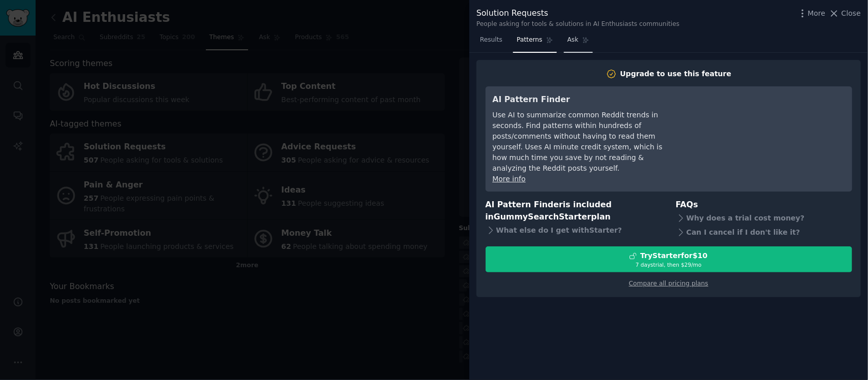 Image resolution: width=868 pixels, height=380 pixels. What do you see at coordinates (585, 100) in the screenshot?
I see `h3: AI Pattern Finder` at bounding box center [585, 100].